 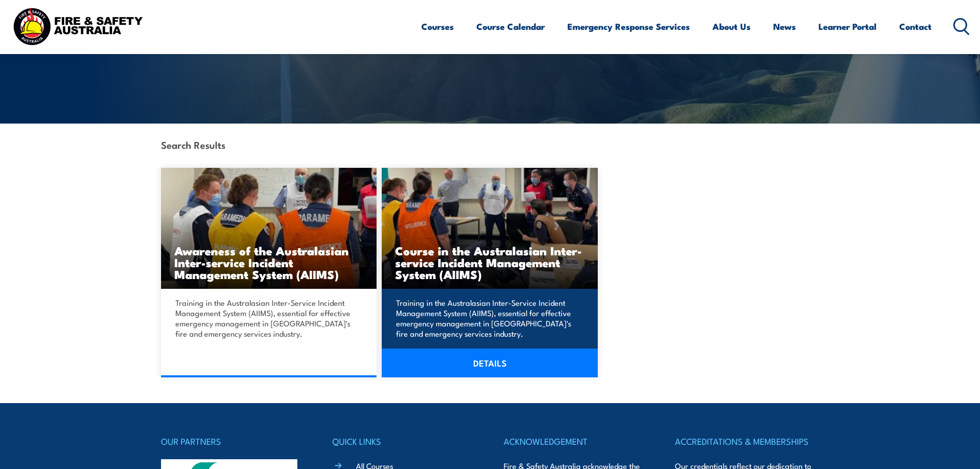 I want to click on h4: OUR PARTNERS, so click(x=233, y=441).